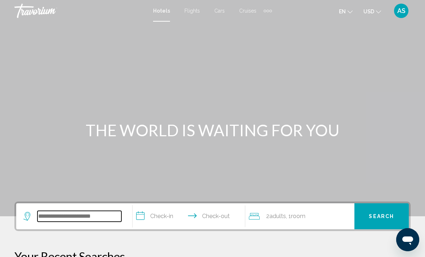 This screenshot has height=257, width=425. What do you see at coordinates (248, 11) in the screenshot?
I see `a: Cruises` at bounding box center [248, 11].